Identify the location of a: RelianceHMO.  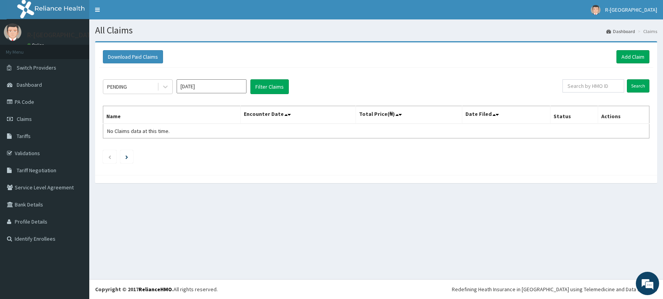
(155, 289).